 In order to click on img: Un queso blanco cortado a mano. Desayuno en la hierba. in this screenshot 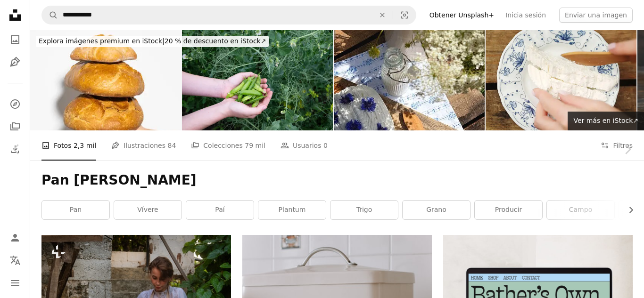, I will do `click(561, 80)`.